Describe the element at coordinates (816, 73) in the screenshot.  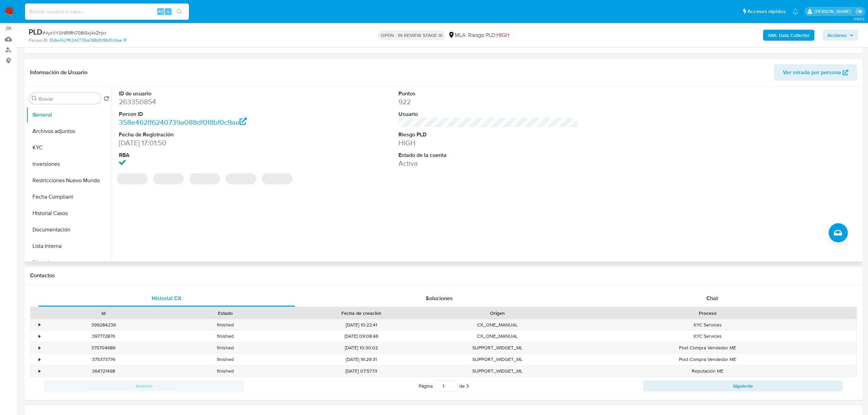
I see `button: Ver mirada por persona` at that location.